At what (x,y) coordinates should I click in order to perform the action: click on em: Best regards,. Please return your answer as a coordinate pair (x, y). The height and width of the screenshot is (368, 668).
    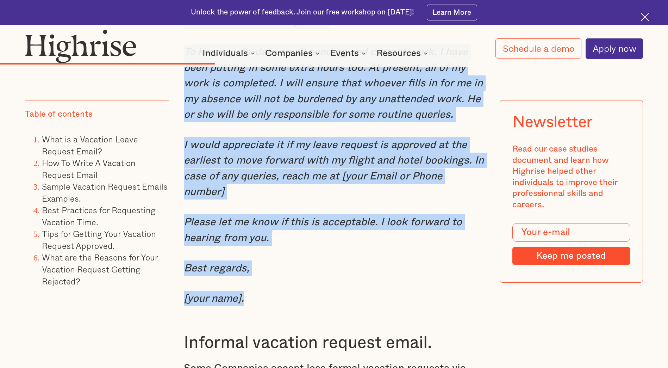
    Looking at the image, I should click on (217, 268).